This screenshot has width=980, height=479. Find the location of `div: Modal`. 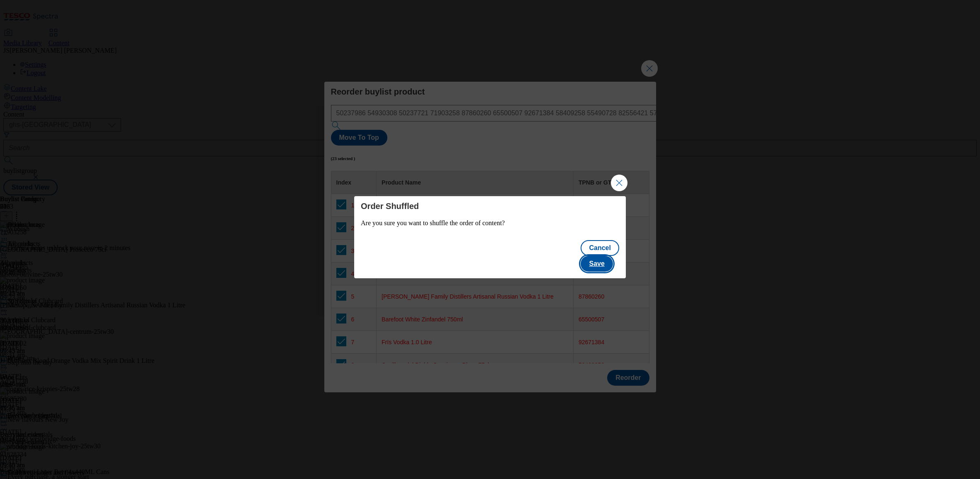

div: Modal is located at coordinates (490, 237).